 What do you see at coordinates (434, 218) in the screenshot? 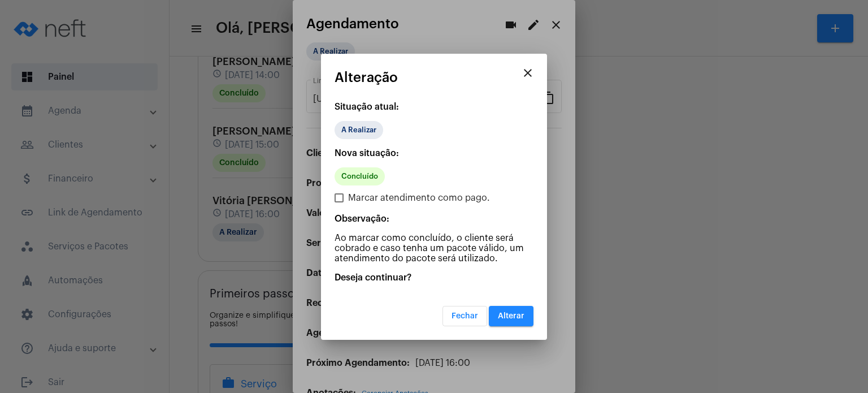
I see `p: Observação:` at bounding box center [434, 218].